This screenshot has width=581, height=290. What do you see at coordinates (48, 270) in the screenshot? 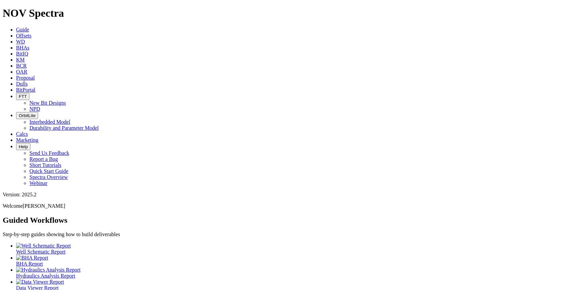
I see `img: Hydraulics Analysis Report` at bounding box center [48, 270].